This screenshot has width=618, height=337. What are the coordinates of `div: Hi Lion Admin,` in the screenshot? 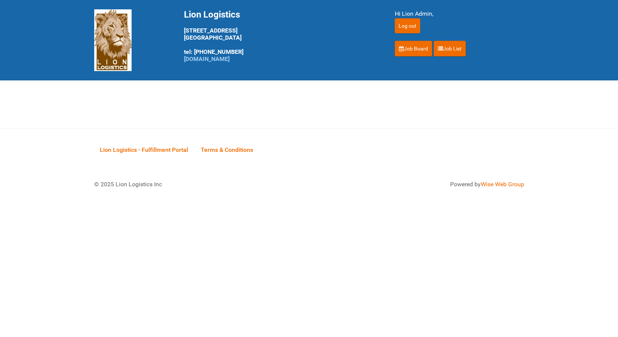 It's located at (459, 14).